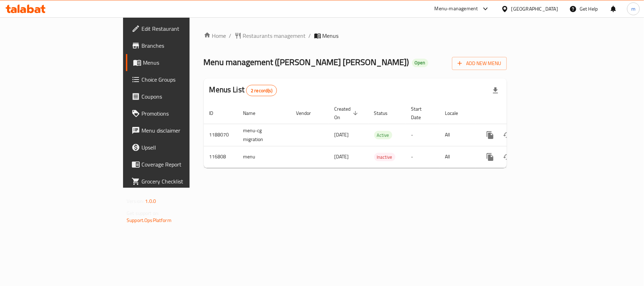 The image size is (644, 286). Describe the element at coordinates (216, 113) in the screenshot. I see `span: ID` at that location.